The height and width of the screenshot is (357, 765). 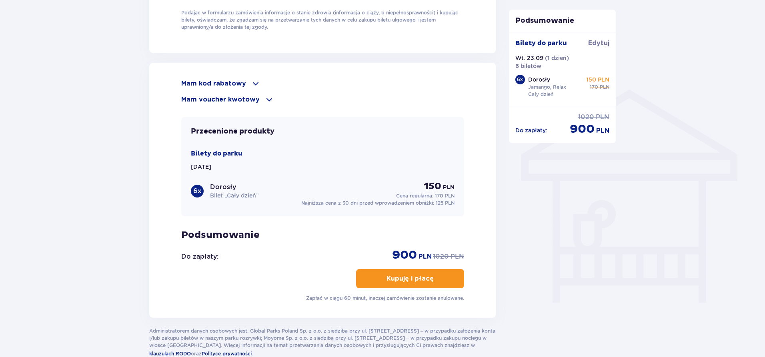 I want to click on p: 170, so click(x=594, y=87).